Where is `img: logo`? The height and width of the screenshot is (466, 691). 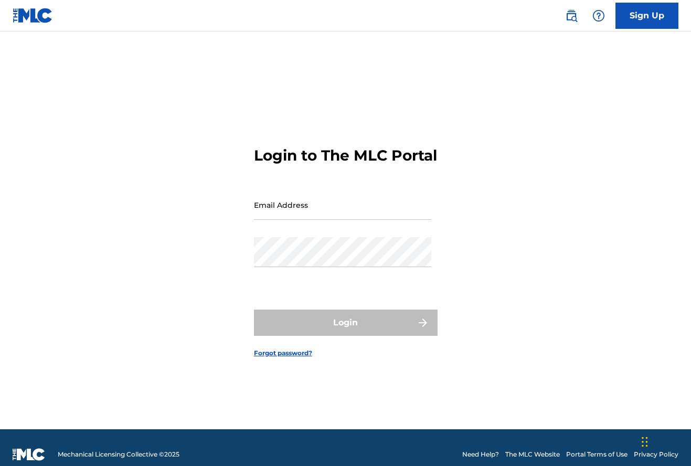 img: logo is located at coordinates (29, 454).